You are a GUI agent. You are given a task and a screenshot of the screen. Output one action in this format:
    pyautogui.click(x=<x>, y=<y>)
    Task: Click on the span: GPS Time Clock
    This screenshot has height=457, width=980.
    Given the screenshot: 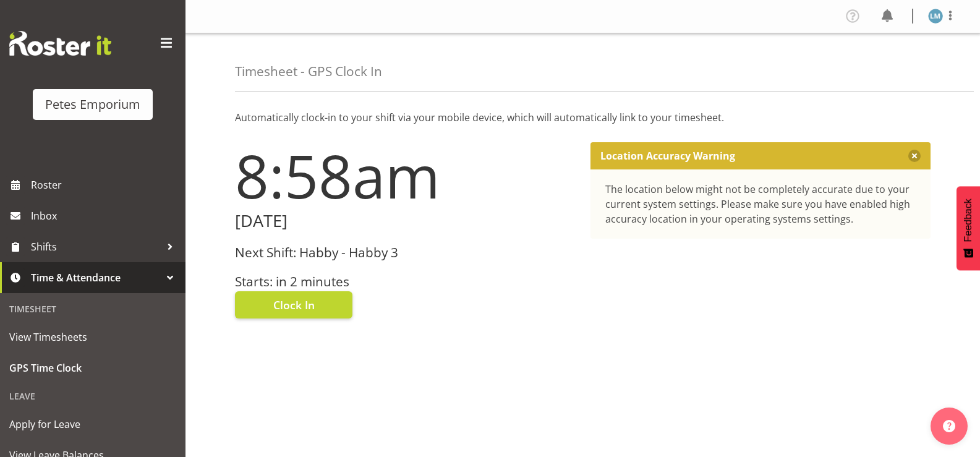 What is the action you would take?
    pyautogui.click(x=93, y=368)
    